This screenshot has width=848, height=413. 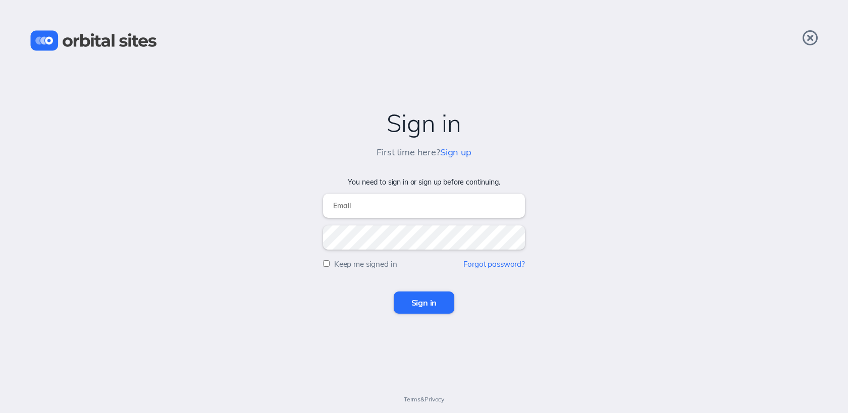 I want to click on a: Sign up, so click(x=456, y=152).